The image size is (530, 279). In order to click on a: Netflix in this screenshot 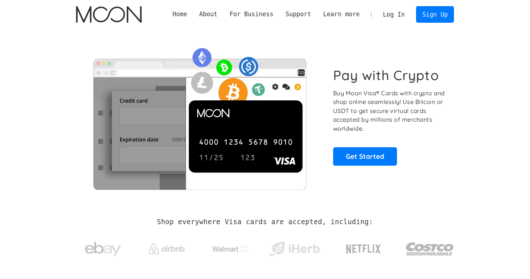, I will do `click(363, 247)`.